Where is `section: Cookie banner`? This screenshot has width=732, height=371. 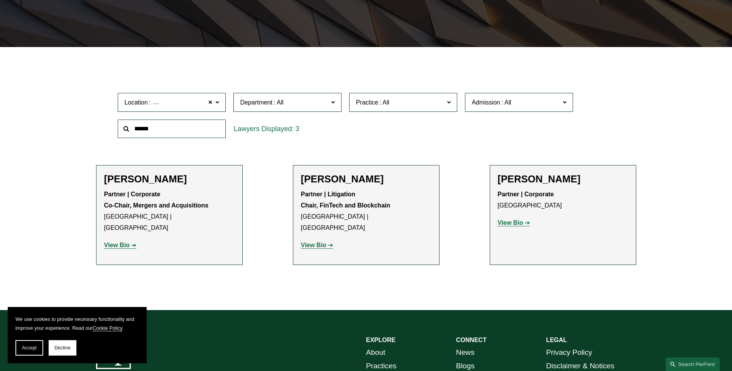
section: Cookie banner is located at coordinates (77, 335).